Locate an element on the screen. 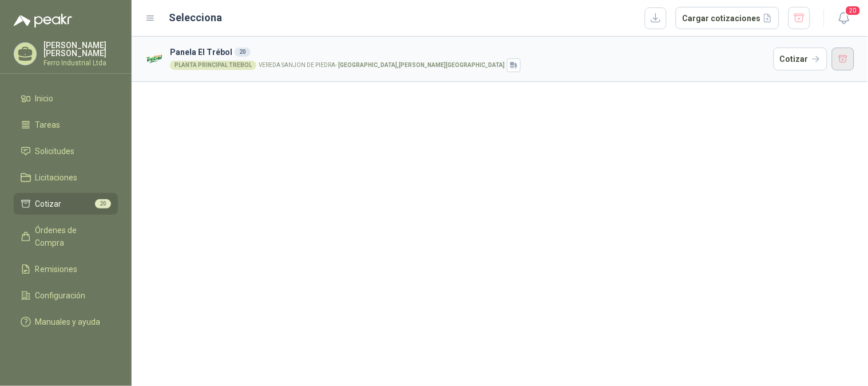 The height and width of the screenshot is (386, 868). h3: Panela El Trébol is located at coordinates (469, 52).